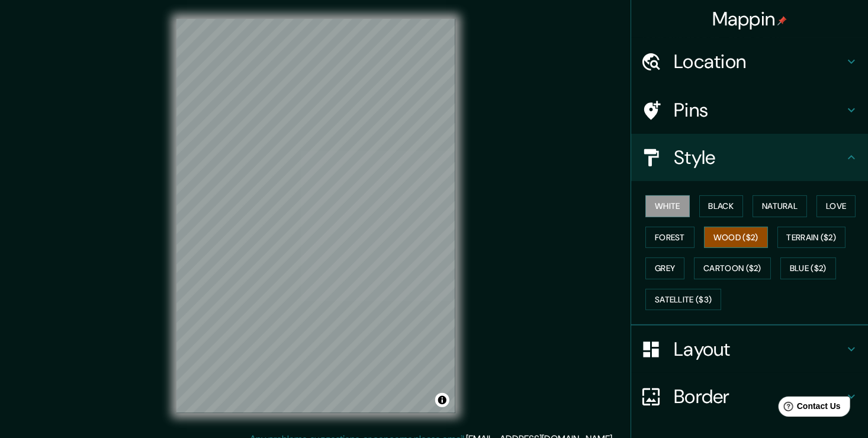 The image size is (868, 438). Describe the element at coordinates (750, 397) in the screenshot. I see `div: Border` at that location.